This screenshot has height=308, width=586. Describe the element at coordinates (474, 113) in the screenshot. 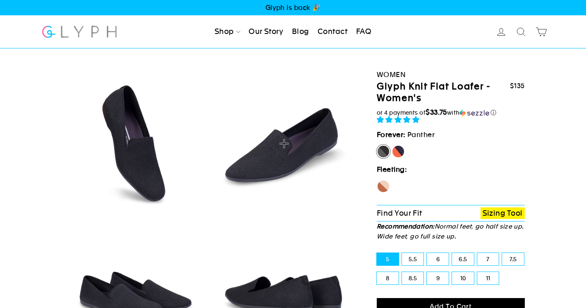

I see `img: Sezzle` at that location.